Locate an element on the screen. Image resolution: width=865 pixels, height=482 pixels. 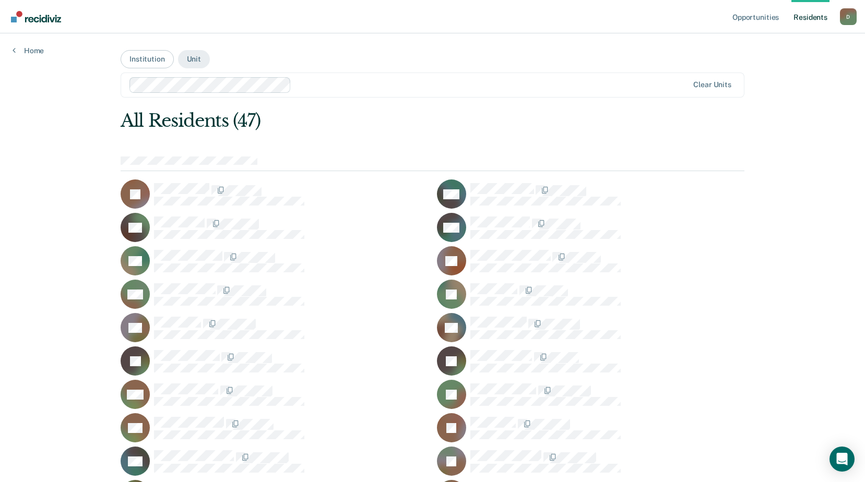
img: Recidiviz is located at coordinates (36, 17).